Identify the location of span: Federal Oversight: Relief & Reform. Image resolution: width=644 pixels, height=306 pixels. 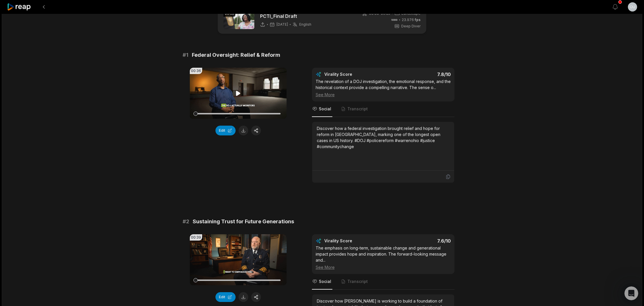
(236, 55).